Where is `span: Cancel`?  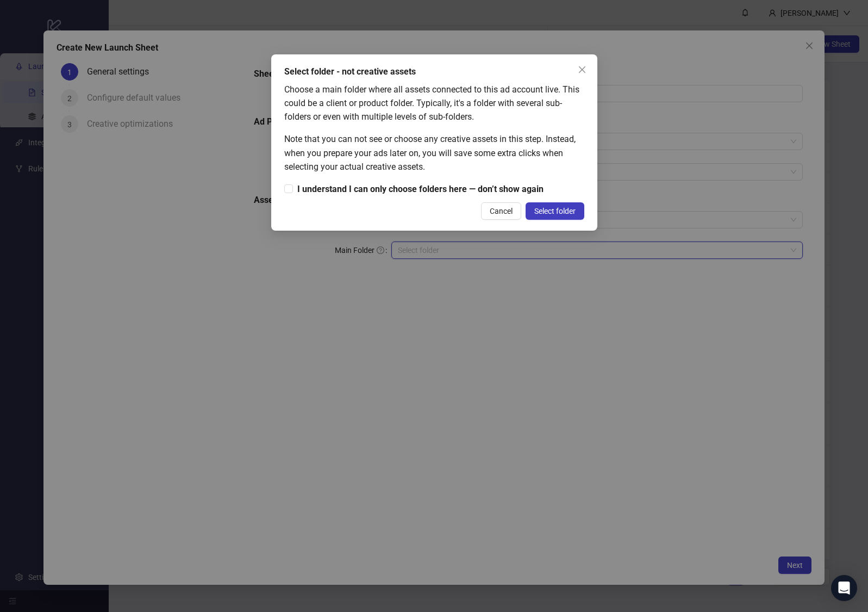
span: Cancel is located at coordinates (502, 211).